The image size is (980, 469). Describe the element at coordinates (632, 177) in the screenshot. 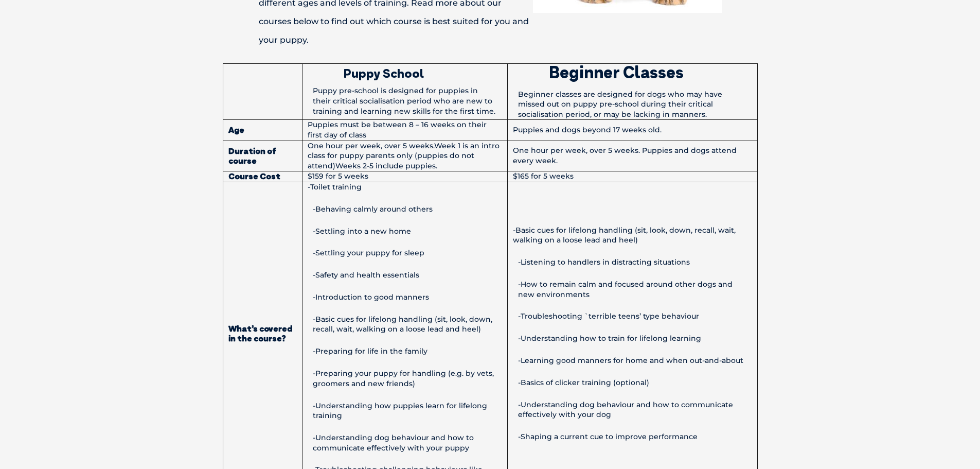

I see `td: $165 for 5 weeks` at that location.